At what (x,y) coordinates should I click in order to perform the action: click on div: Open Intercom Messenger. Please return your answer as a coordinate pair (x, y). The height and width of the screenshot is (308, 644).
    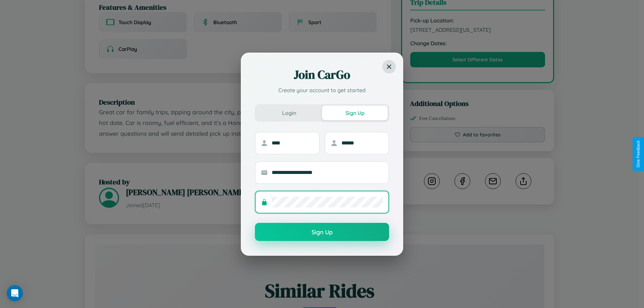
    Looking at the image, I should click on (15, 293).